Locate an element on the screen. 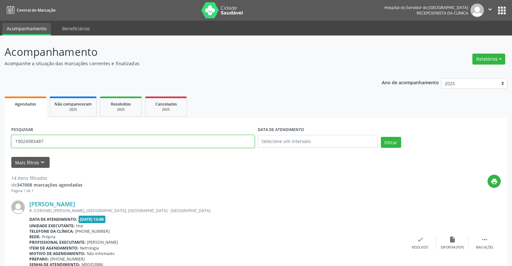 Image resolution: width=512 pixels, height=266 pixels. b: Unidade executante: is located at coordinates (52, 225).